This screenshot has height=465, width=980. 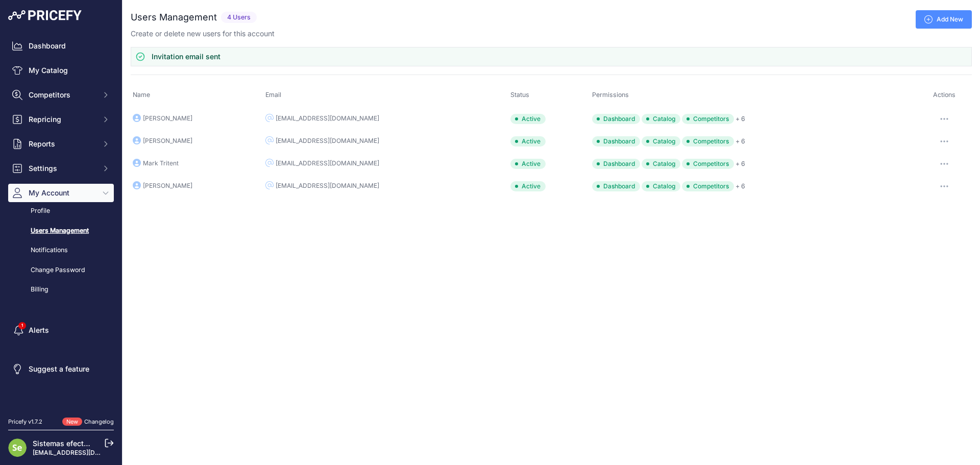 What do you see at coordinates (61, 193) in the screenshot?
I see `button: My Account` at bounding box center [61, 193].